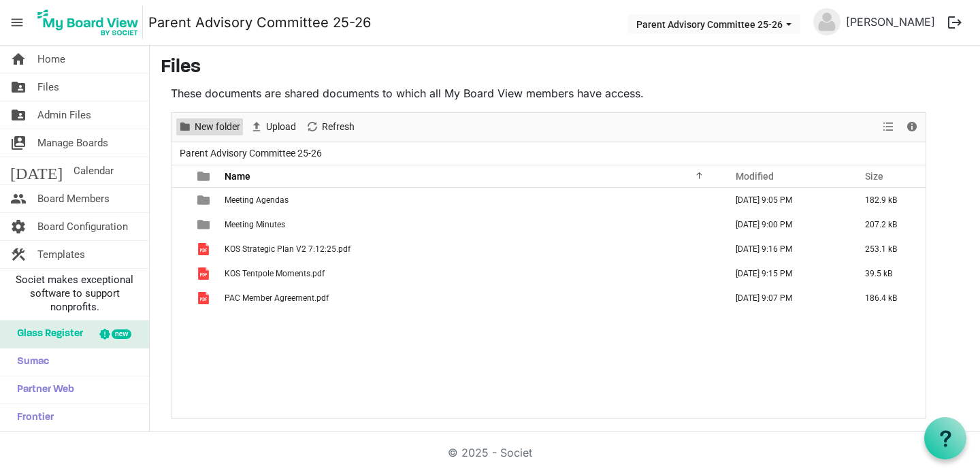  What do you see at coordinates (250, 153) in the screenshot?
I see `span: Parent Advisory Committee 25-26` at bounding box center [250, 153].